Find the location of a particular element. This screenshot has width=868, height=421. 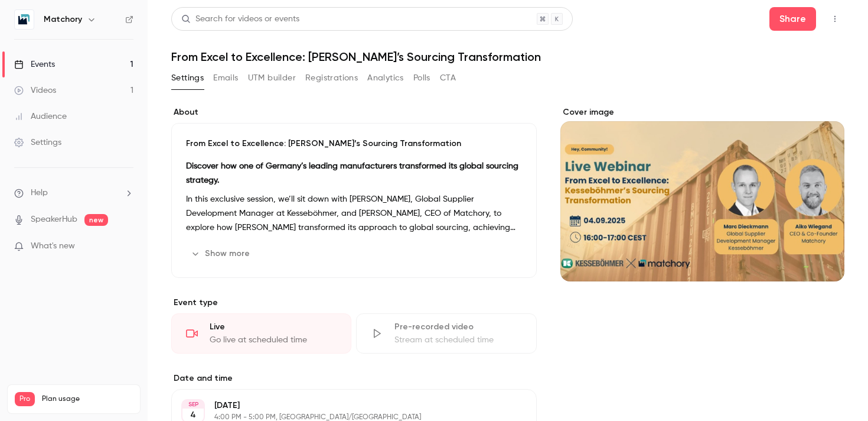

div: Settings is located at coordinates (38, 143).